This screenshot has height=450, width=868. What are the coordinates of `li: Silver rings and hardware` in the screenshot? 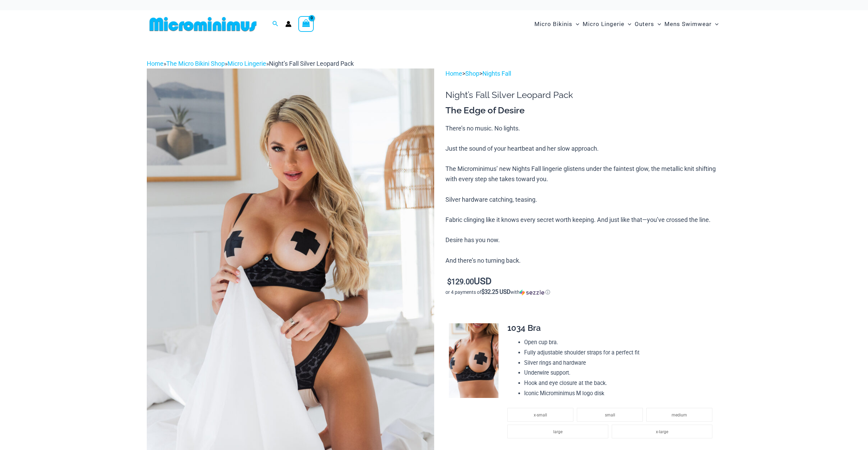 It's located at (619, 363).